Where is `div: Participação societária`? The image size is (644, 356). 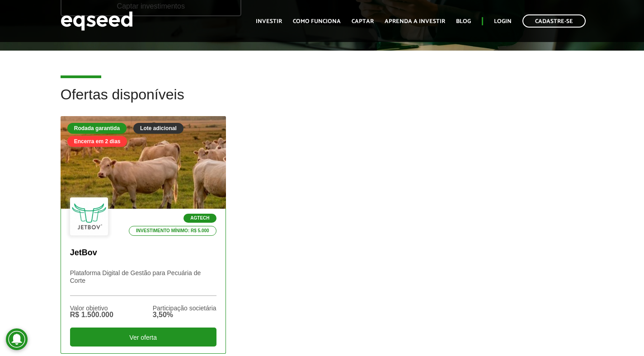
div: Participação societária is located at coordinates (184, 308).